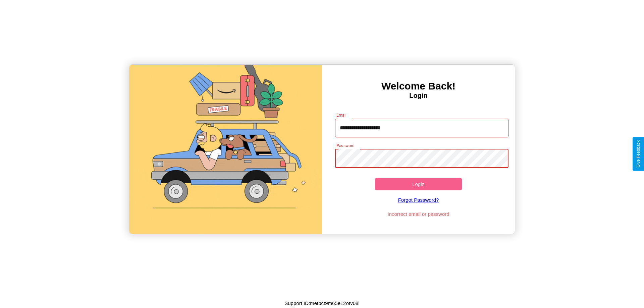  What do you see at coordinates (418, 96) in the screenshot?
I see `h4: Login` at bounding box center [418, 96].